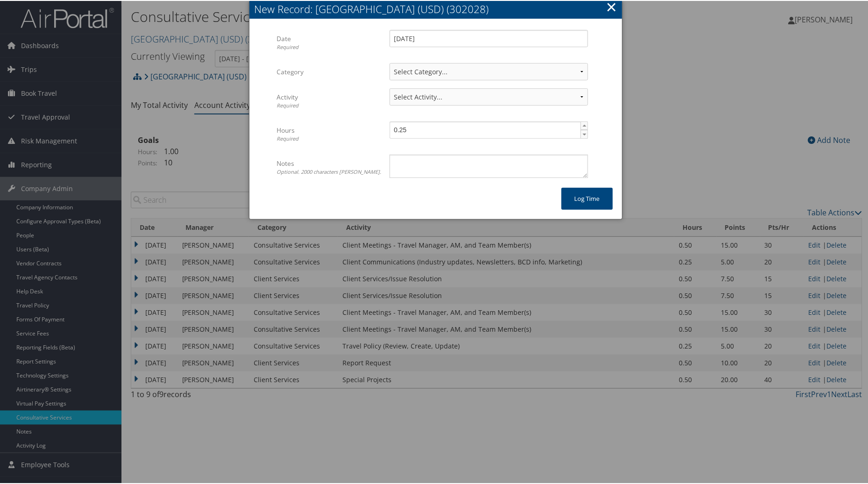 The width and height of the screenshot is (868, 484). Describe the element at coordinates (587, 198) in the screenshot. I see `button: Log time` at that location.